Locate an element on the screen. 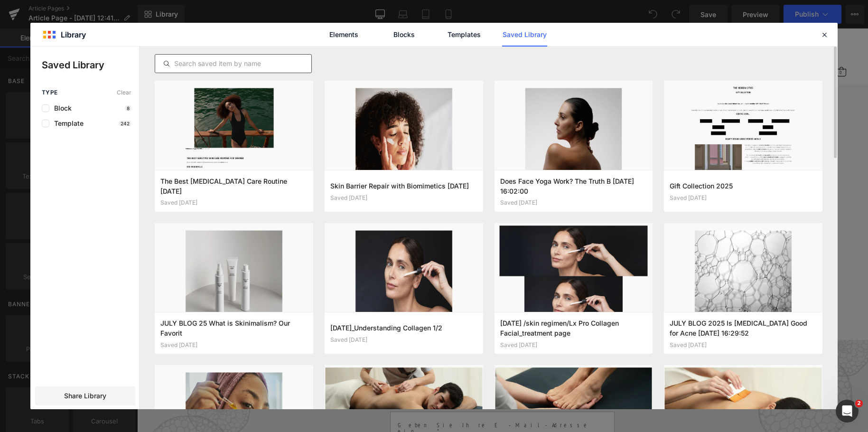  p: 8 is located at coordinates (128, 108).